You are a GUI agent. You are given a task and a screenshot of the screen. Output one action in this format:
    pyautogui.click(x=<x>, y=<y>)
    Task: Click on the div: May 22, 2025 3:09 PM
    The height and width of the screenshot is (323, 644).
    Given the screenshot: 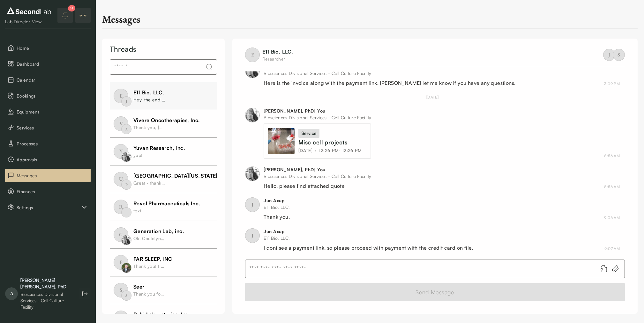 What is the action you would take?
    pyautogui.click(x=612, y=84)
    